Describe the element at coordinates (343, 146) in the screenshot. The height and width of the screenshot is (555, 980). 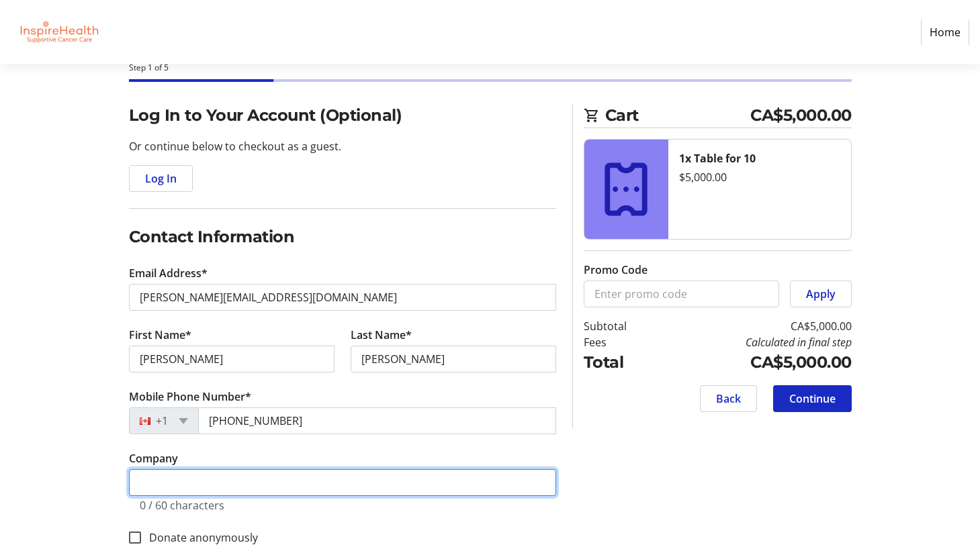
I see `p: Or continue below to checkout as a guest.` at that location.